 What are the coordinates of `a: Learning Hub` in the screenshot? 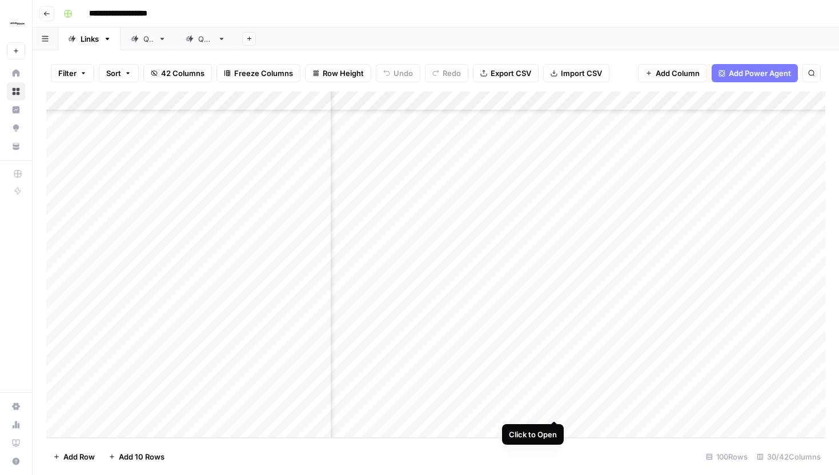 It's located at (16, 443).